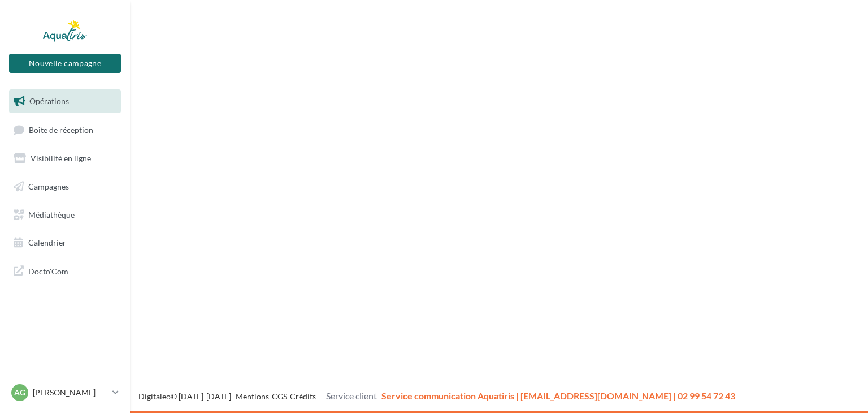 This screenshot has width=868, height=413. Describe the element at coordinates (65, 242) in the screenshot. I see `a: Calendrier` at that location.